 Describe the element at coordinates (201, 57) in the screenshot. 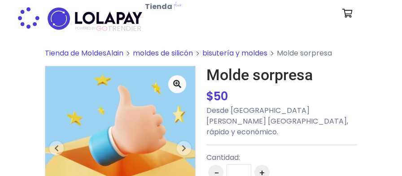

I see `nav: breadcrumb` at that location.